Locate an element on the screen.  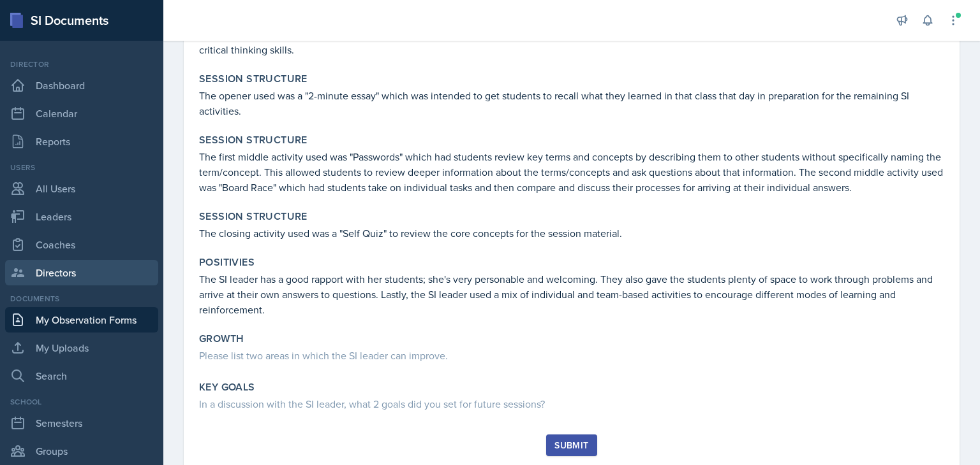
a: All Users is located at coordinates (82, 188).